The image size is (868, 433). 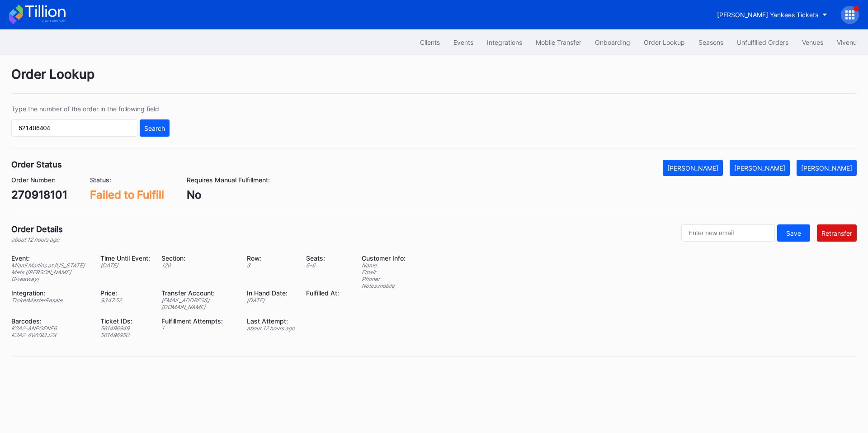 What do you see at coordinates (125, 293) in the screenshot?
I see `div: Price:` at bounding box center [125, 293].